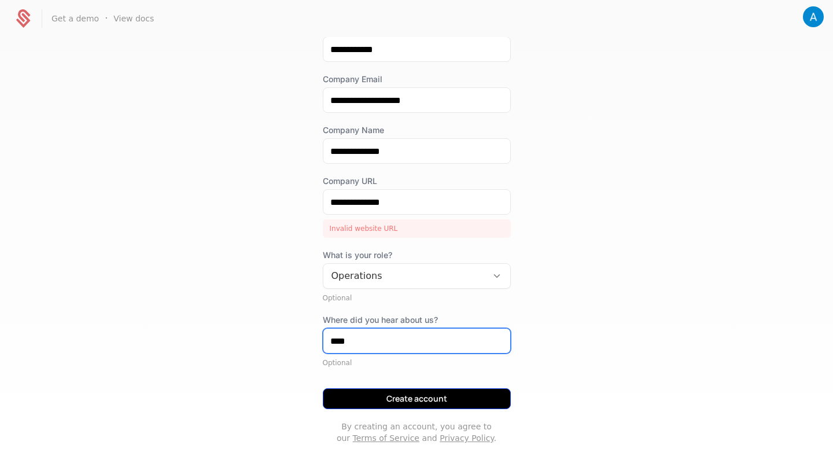 The image size is (833, 456). Describe the element at coordinates (416, 320) in the screenshot. I see `label: Where did you hear about us?` at that location.